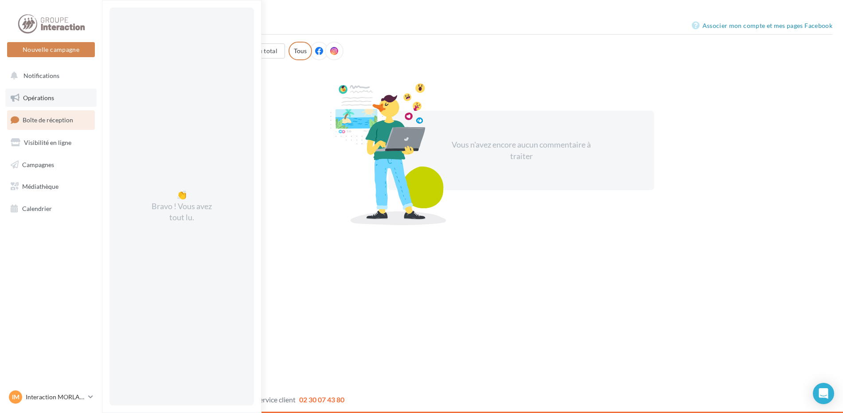  I want to click on button: Nouvelle campagne, so click(51, 50).